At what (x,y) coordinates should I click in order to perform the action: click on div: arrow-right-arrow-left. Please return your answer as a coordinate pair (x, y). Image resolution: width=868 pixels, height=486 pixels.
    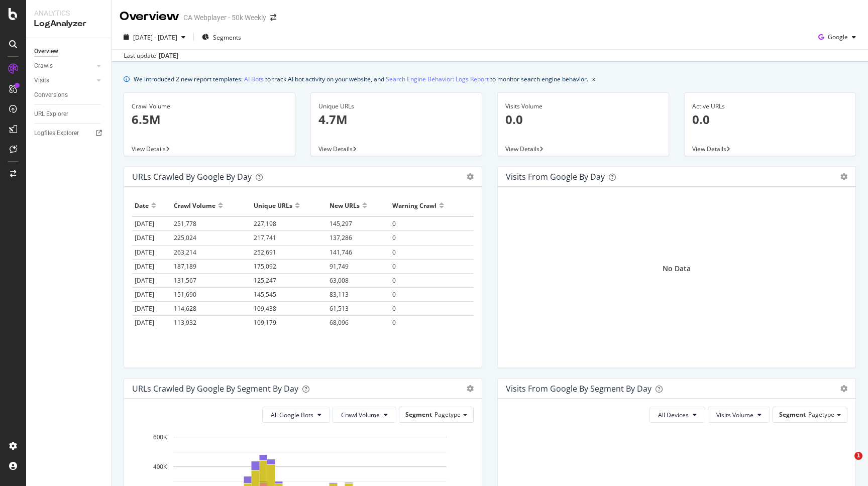
    Looking at the image, I should click on (273, 17).